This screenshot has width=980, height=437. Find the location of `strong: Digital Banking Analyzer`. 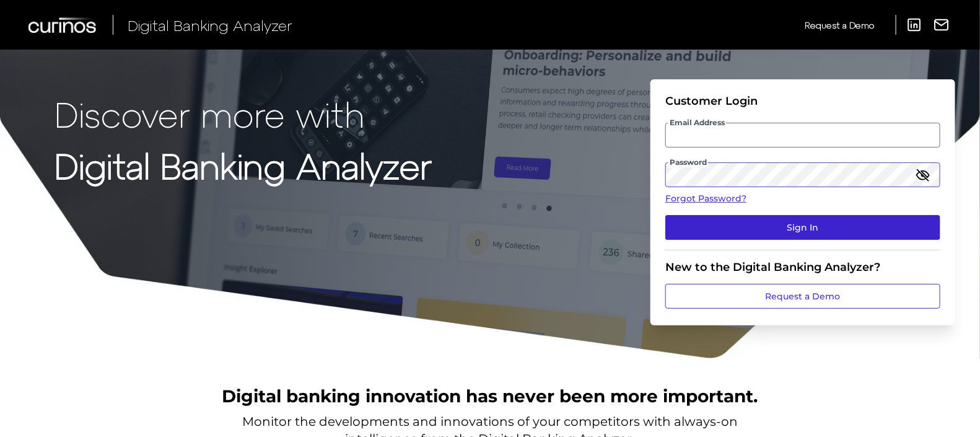

strong: Digital Banking Analyzer is located at coordinates (243, 165).